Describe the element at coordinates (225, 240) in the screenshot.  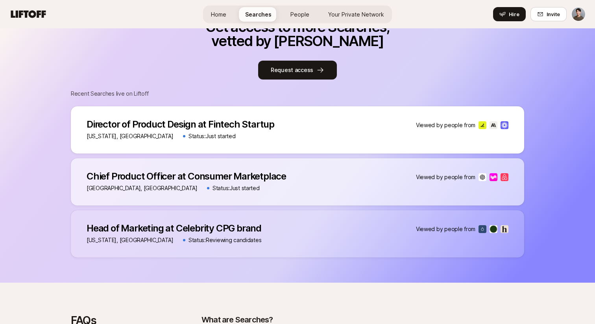
I see `p: Status: Reviewing candidates` at that location.